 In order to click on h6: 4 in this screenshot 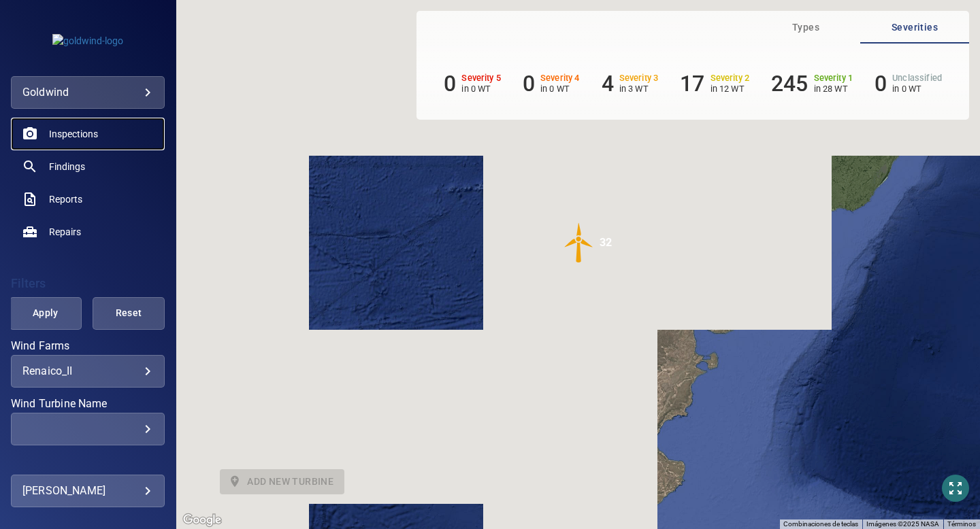, I will do `click(608, 83)`.